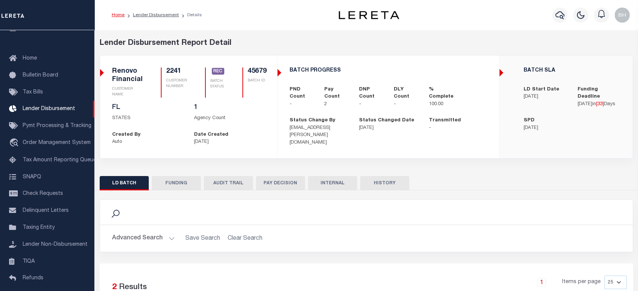  What do you see at coordinates (572, 71) in the screenshot?
I see `h5: BATCH SLA` at bounding box center [572, 71].